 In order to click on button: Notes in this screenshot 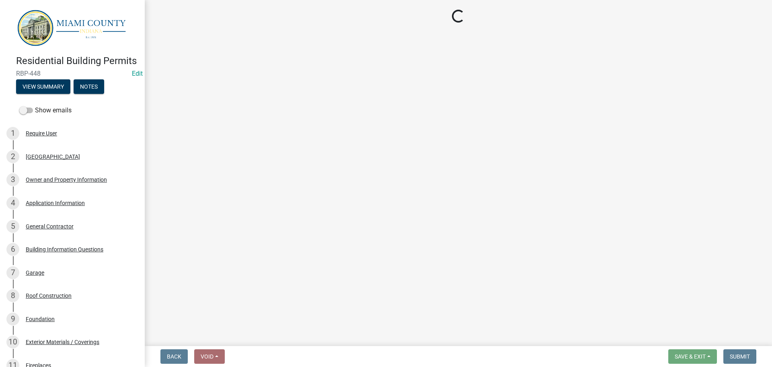, I will do `click(89, 87)`.